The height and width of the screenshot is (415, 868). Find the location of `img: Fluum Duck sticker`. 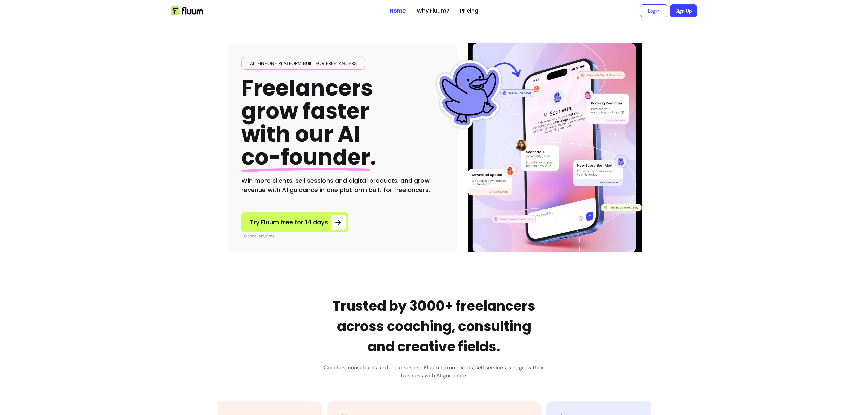

img: Fluum Duck sticker is located at coordinates (469, 95).